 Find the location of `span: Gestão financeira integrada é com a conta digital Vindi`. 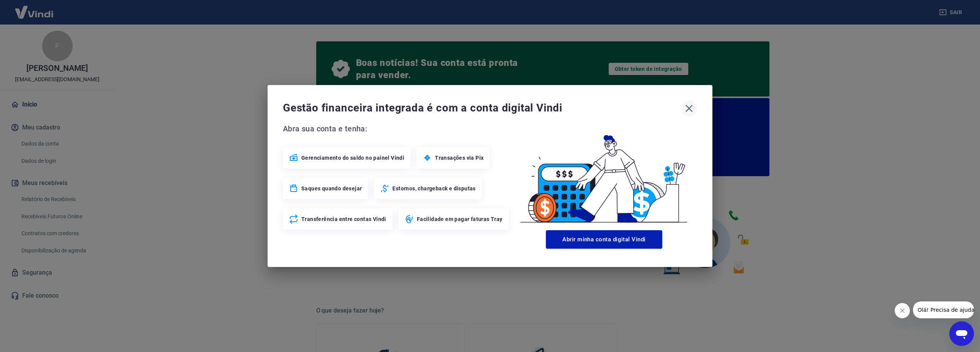

span: Gestão financeira integrada é com a conta digital Vindi is located at coordinates (482, 108).